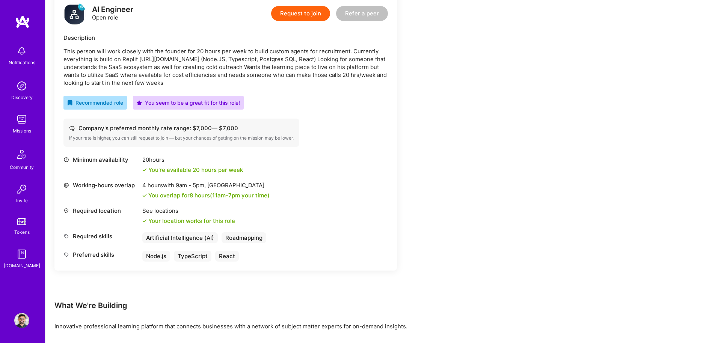  Describe the element at coordinates (244, 238) in the screenshot. I see `div: Roadmapping` at that location.